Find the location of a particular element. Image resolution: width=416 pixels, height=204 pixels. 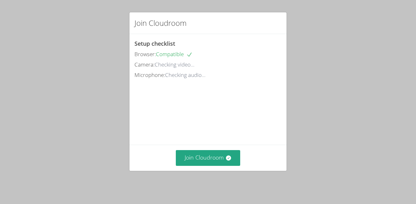

h2: Join Cloudroom is located at coordinates (160, 23).